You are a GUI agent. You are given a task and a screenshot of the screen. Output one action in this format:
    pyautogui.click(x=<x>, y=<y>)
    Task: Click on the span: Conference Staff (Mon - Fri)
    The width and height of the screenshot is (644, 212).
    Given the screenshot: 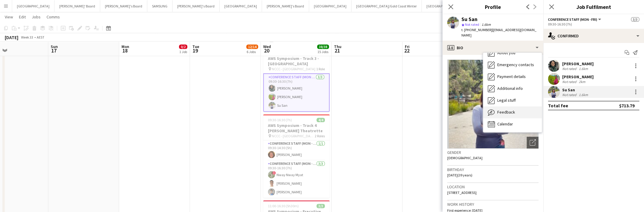 What is the action you would take?
    pyautogui.click(x=573, y=19)
    